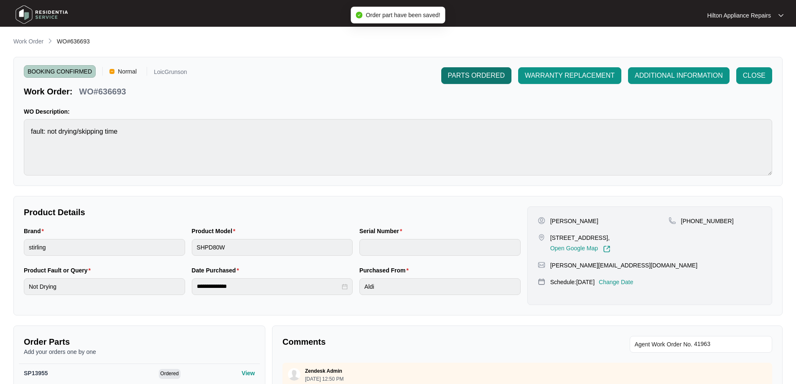  I want to click on label: Product Fault or Query, so click(59, 270).